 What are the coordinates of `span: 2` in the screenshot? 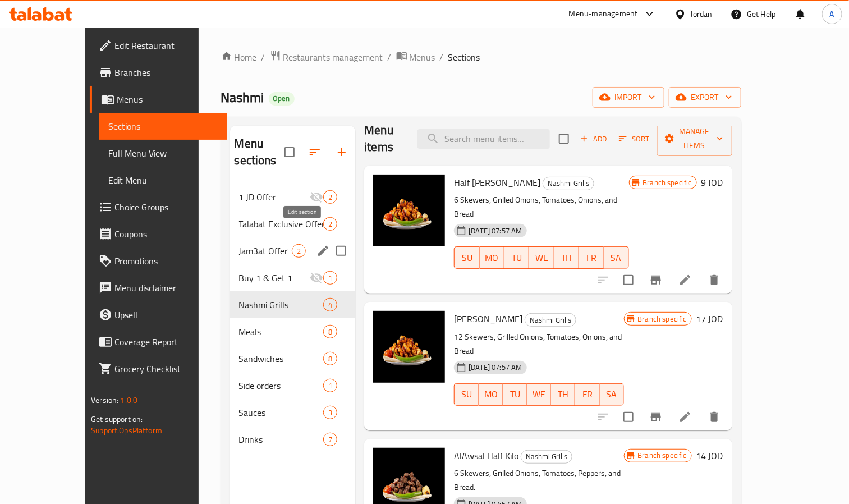 It's located at (330, 224).